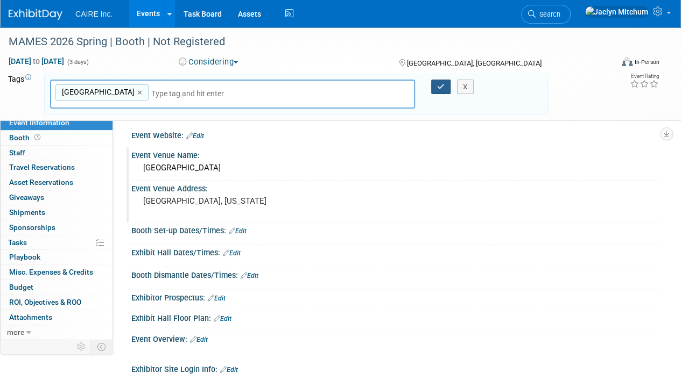 This screenshot has width=681, height=387. Describe the element at coordinates (56, 287) in the screenshot. I see `a: Budget` at that location.